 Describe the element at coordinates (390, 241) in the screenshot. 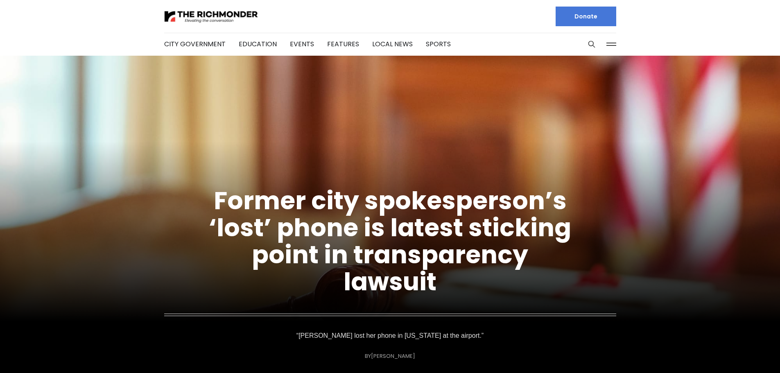

I see `a: Former city spokesperson’s ‘lost’ phone is latest sticking point in transparency lawsuit` at that location.